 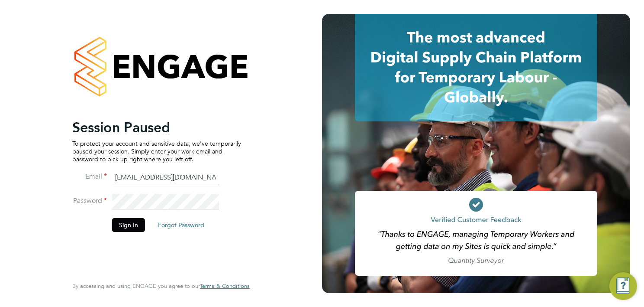 I want to click on button: Forgot Password, so click(x=181, y=225).